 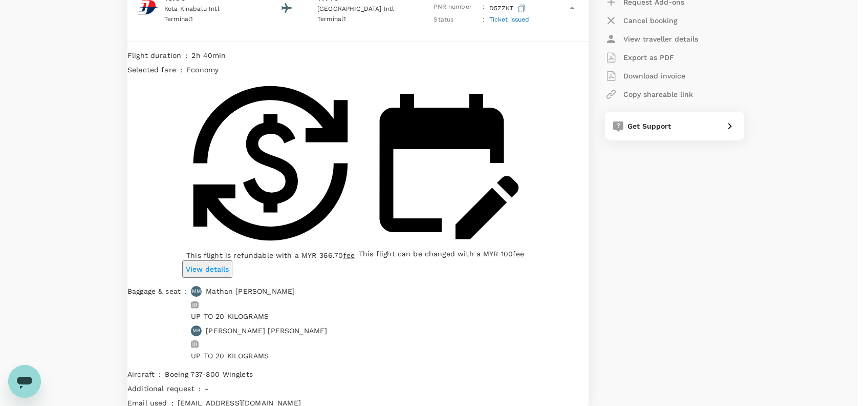 I want to click on span: Ticket issued, so click(x=510, y=20).